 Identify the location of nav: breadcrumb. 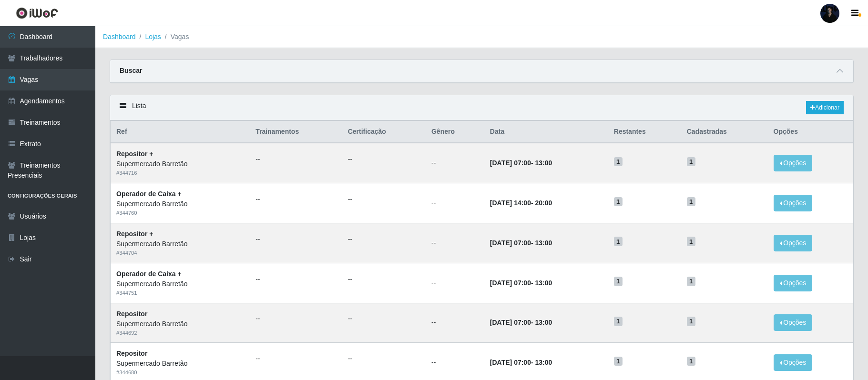
(482, 37).